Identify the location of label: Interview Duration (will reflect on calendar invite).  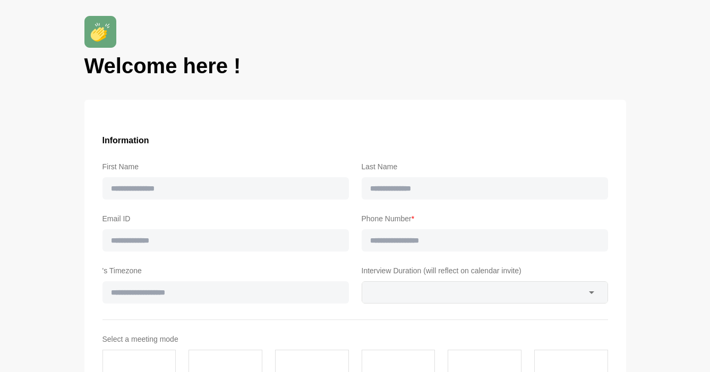
(485, 271).